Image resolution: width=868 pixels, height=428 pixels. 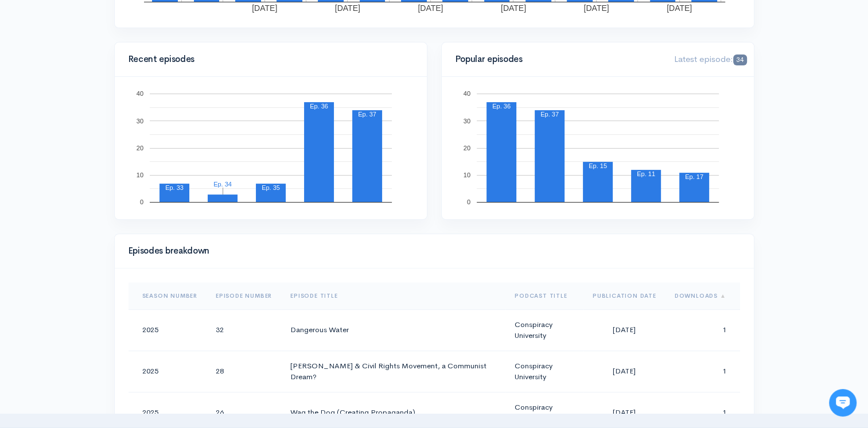 I want to click on h4: Popular episodes, so click(x=559, y=60).